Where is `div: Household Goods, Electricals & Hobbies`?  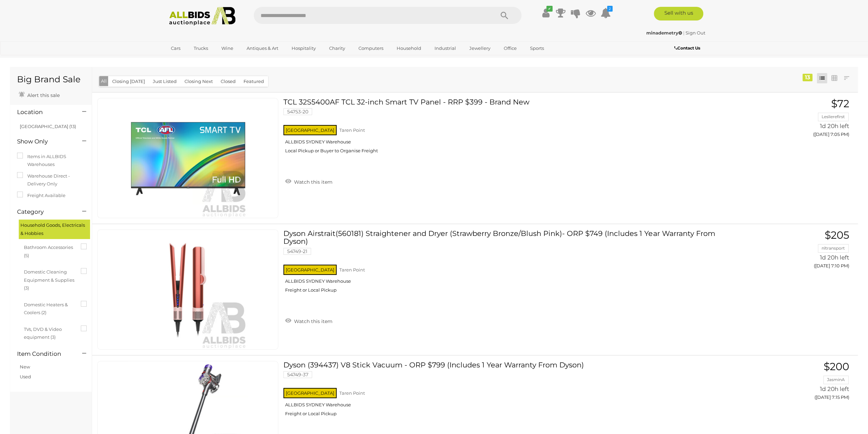 div: Household Goods, Electricals & Hobbies is located at coordinates (54, 229).